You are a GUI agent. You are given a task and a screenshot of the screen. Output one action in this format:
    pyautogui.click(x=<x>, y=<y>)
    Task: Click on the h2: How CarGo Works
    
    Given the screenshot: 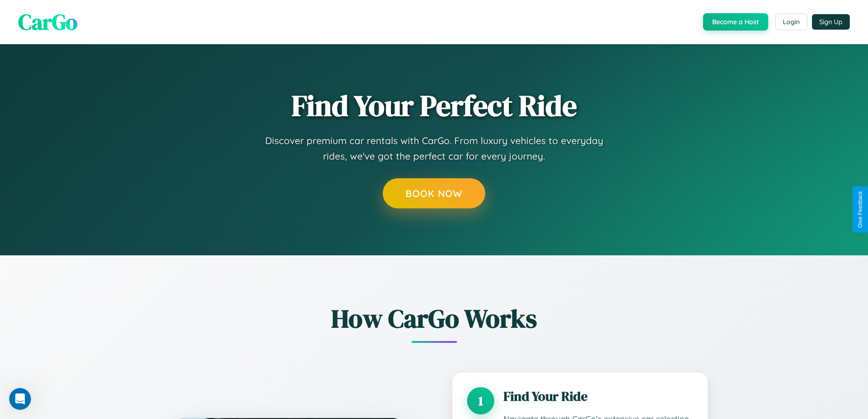 What is the action you would take?
    pyautogui.click(x=434, y=318)
    